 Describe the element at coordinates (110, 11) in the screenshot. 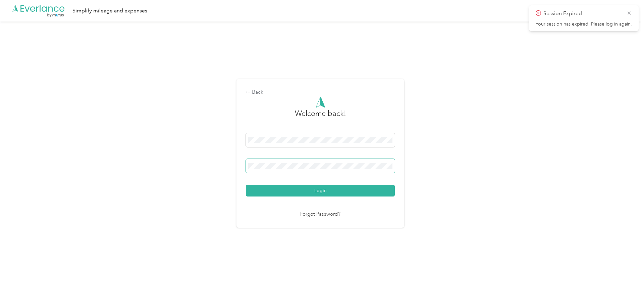

I see `div: Simplify mileage and expenses` at that location.